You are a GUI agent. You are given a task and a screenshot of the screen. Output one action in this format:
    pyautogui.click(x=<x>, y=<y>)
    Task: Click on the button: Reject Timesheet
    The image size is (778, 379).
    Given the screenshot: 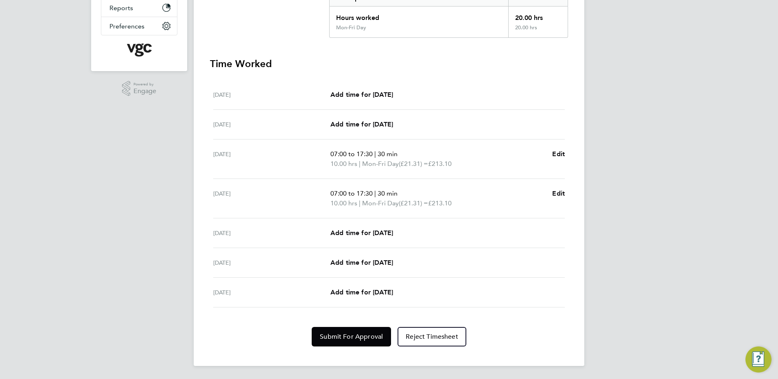 What is the action you would take?
    pyautogui.click(x=432, y=337)
    